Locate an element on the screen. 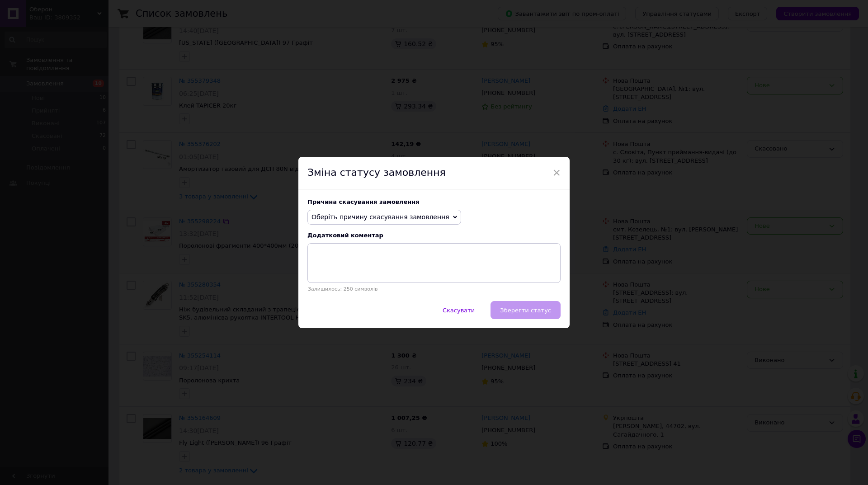 Image resolution: width=868 pixels, height=485 pixels. p: Залишилось: 250 символів is located at coordinates (434, 288).